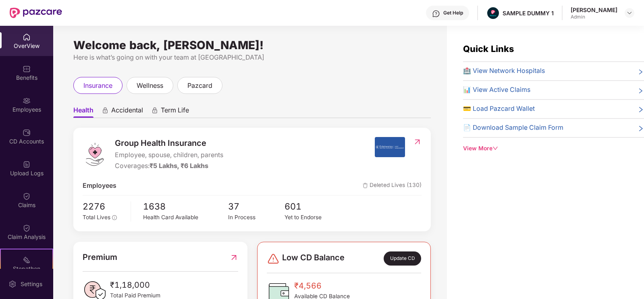 This screenshot has height=299, width=644. Describe the element at coordinates (175, 112) in the screenshot. I see `span: Term Life` at that location.